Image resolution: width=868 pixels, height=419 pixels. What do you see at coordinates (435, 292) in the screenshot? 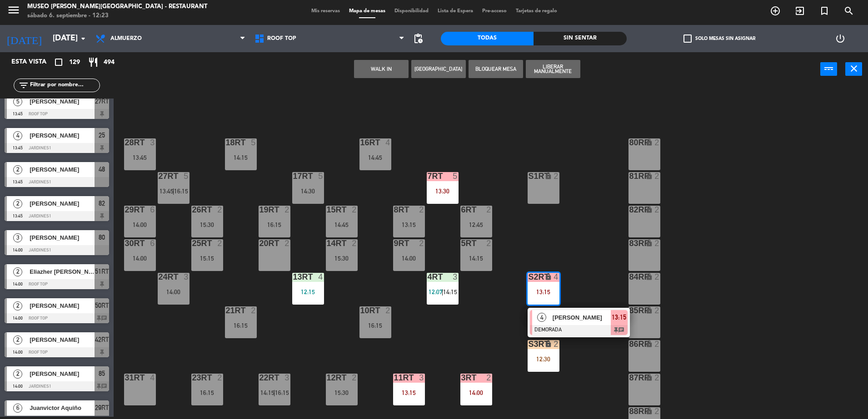
I see `span: 12:07` at bounding box center [435, 292].